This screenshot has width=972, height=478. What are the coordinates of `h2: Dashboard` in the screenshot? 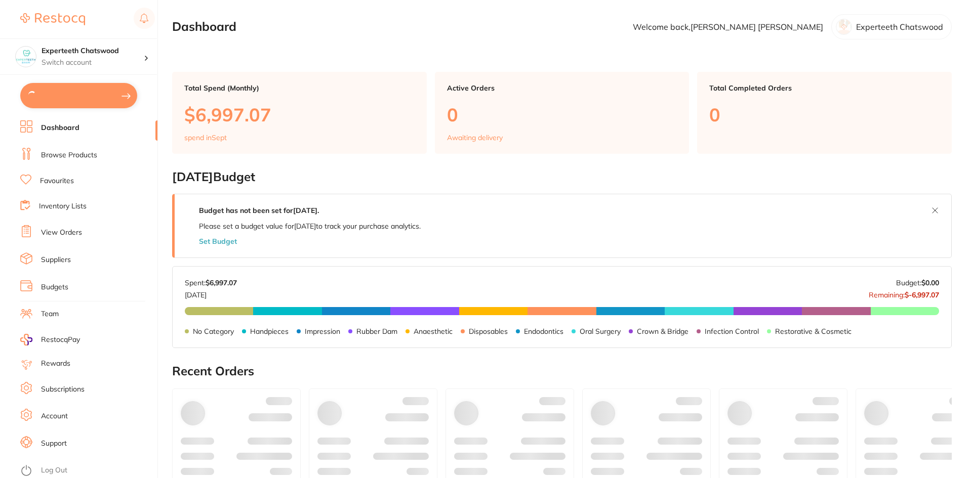 It's located at (204, 27).